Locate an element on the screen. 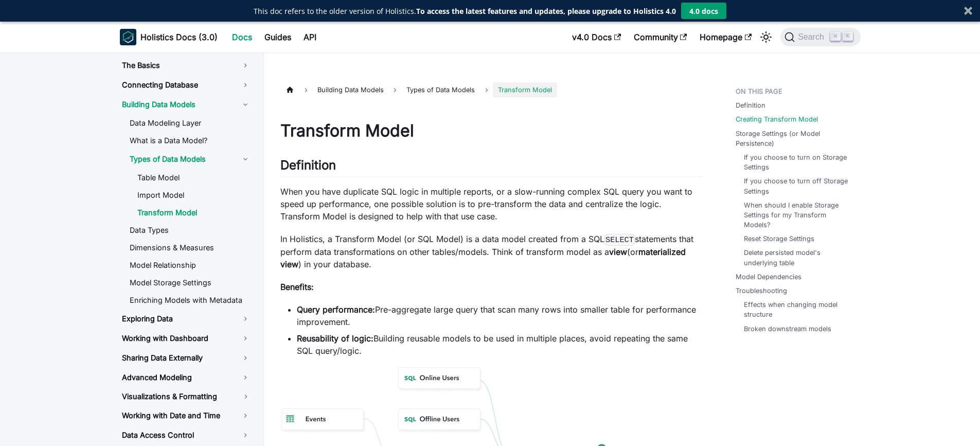 This screenshot has height=446, width=980. a: Building Data Models is located at coordinates (186, 104).